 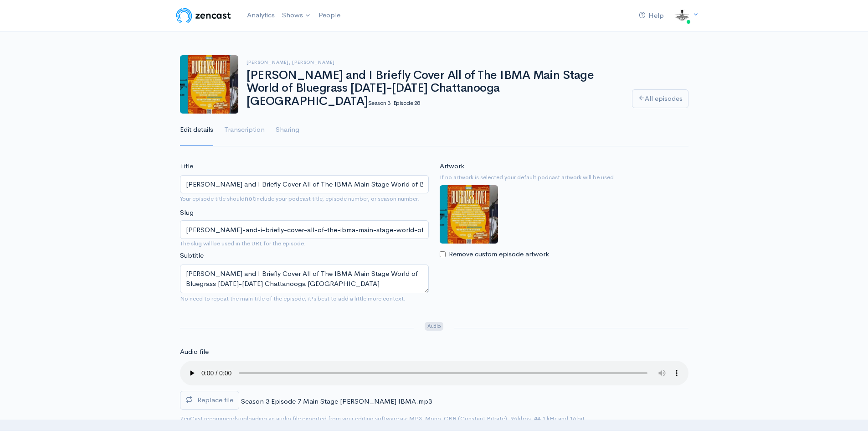 What do you see at coordinates (215, 399) in the screenshot?
I see `span: Replace file` at bounding box center [215, 399].